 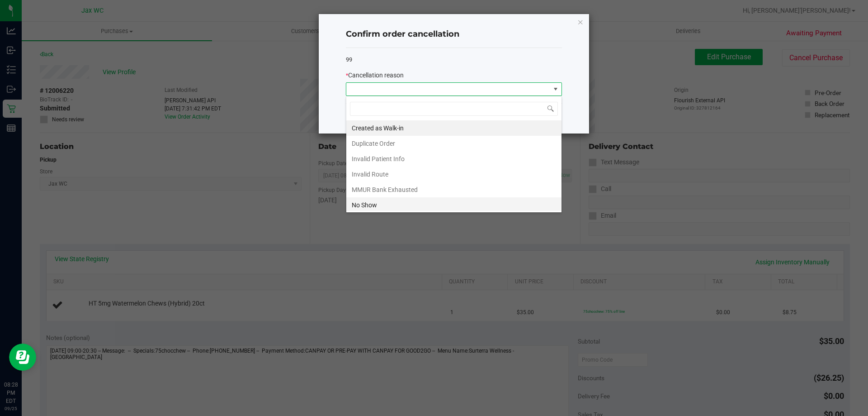 I want to click on li: Invalid Patient Info, so click(x=454, y=159).